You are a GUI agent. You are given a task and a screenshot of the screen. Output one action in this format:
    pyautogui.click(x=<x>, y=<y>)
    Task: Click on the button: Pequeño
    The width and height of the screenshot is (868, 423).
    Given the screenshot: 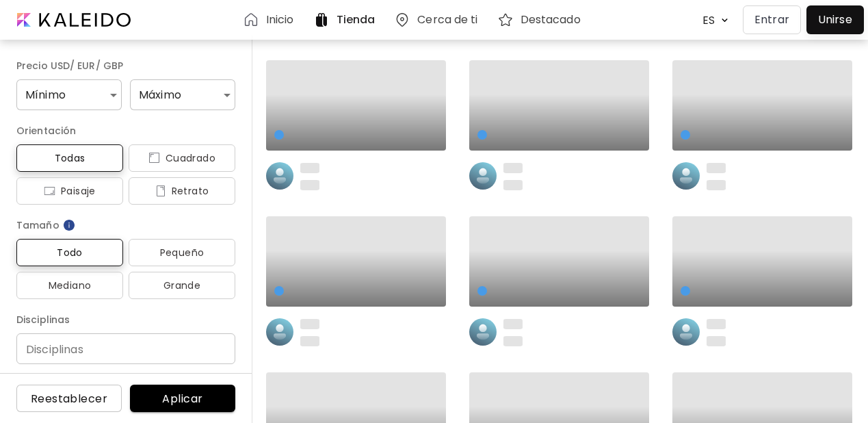 What is the action you would take?
    pyautogui.click(x=182, y=252)
    